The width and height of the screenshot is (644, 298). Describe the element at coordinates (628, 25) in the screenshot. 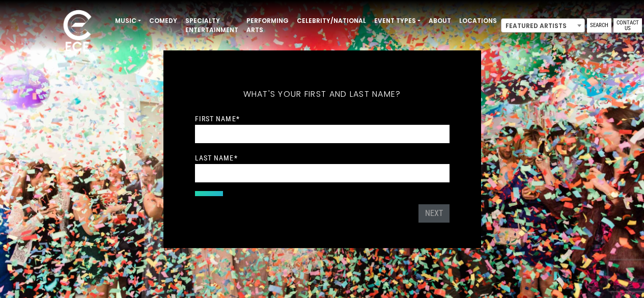

I see `a: Contact Us` at that location.